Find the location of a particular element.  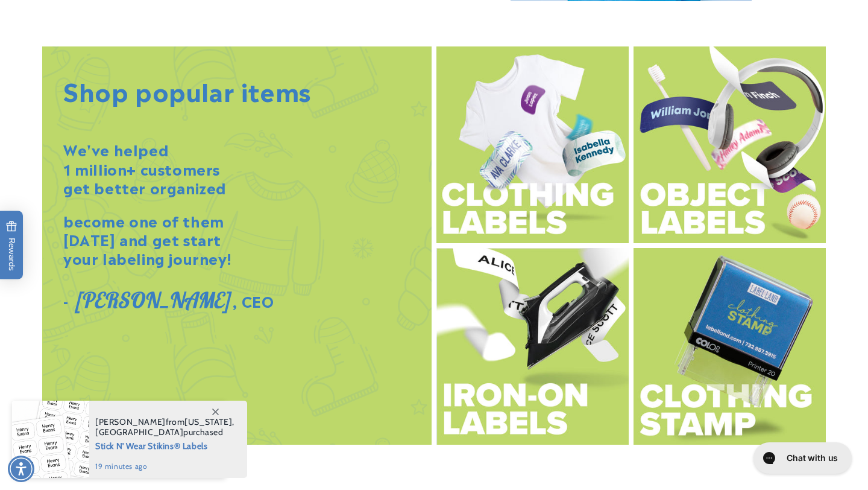

h2: Shop popular items is located at coordinates (187, 90).